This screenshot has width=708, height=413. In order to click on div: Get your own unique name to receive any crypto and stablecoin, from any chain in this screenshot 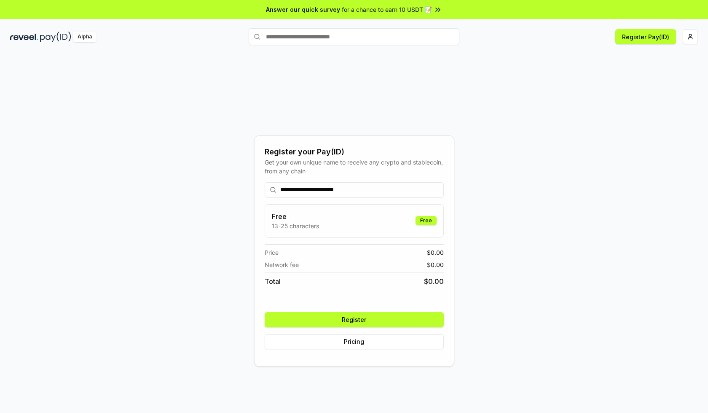, I will do `click(354, 166)`.